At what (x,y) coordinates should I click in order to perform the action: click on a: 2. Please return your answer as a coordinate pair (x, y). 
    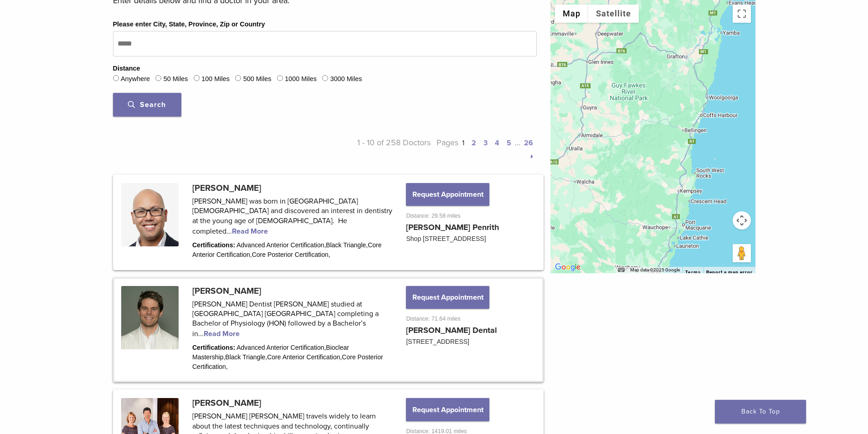
    Looking at the image, I should click on (474, 143).